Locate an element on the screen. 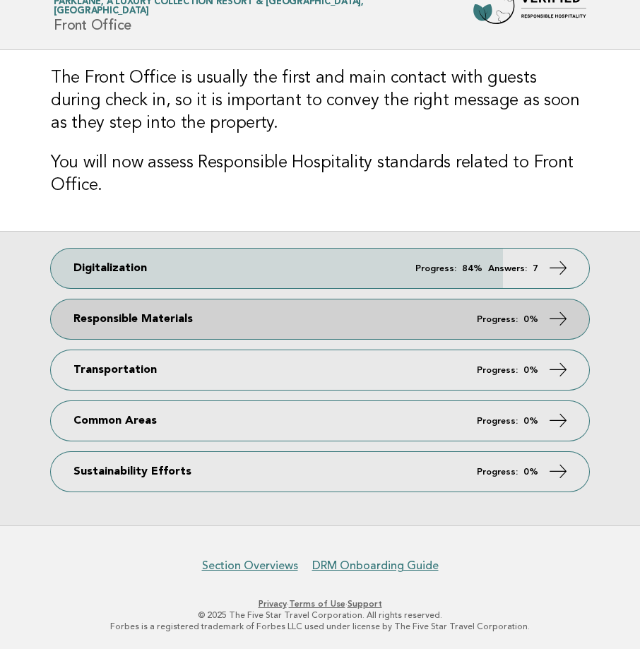 This screenshot has width=640, height=649. h3: You will now assess Responsible Hospitality standards related to Front Office. is located at coordinates (320, 175).